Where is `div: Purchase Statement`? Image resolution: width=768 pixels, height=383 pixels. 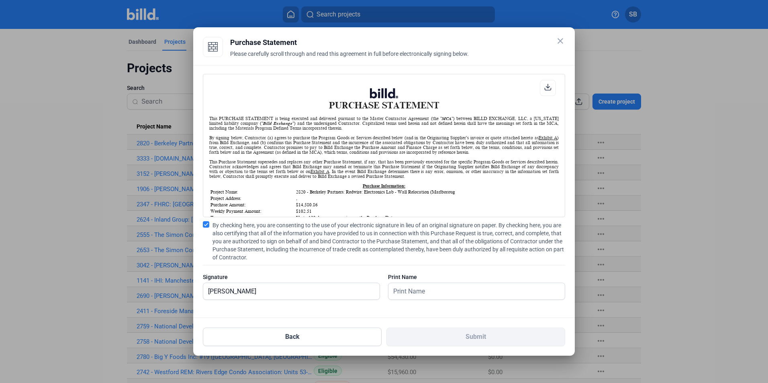
div: Purchase Statement is located at coordinates (398, 43).